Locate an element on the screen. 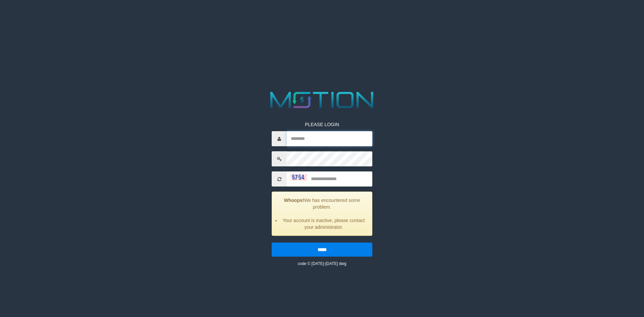 The height and width of the screenshot is (317, 644). p: PLEASE LOGIN is located at coordinates (322, 125).